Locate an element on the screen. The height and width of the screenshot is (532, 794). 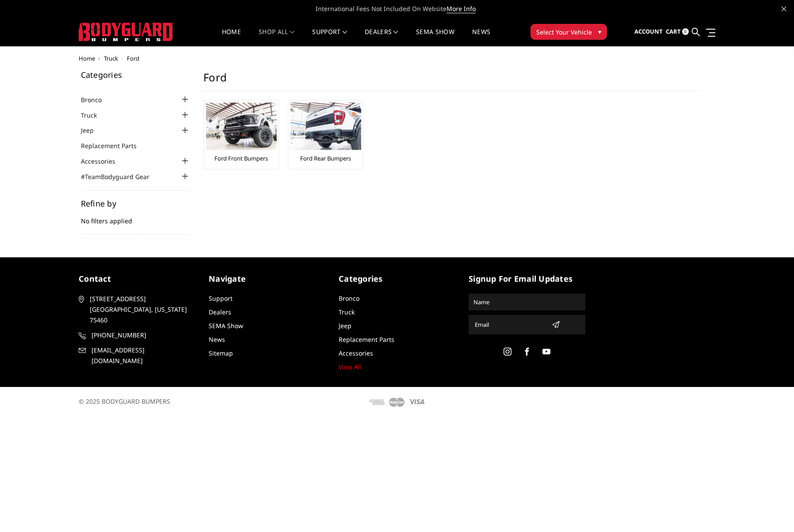
input: Email is located at coordinates (510, 324).